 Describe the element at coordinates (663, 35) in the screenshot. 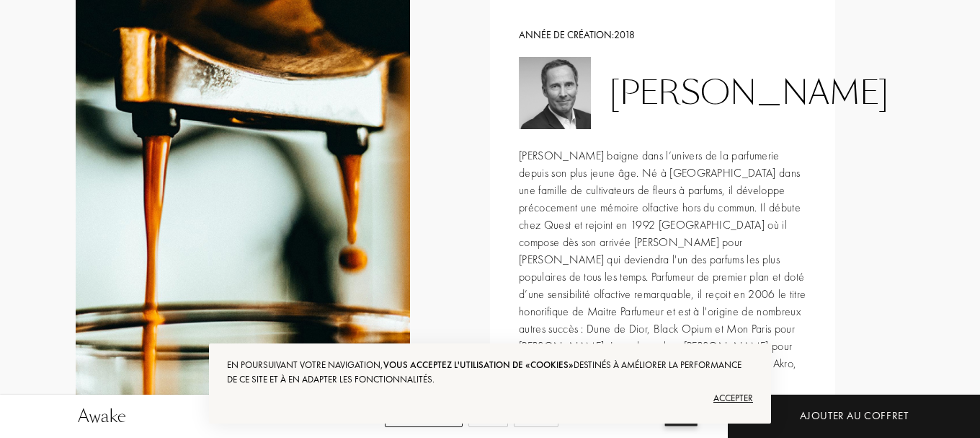

I see `div: Année de création: 2018` at that location.